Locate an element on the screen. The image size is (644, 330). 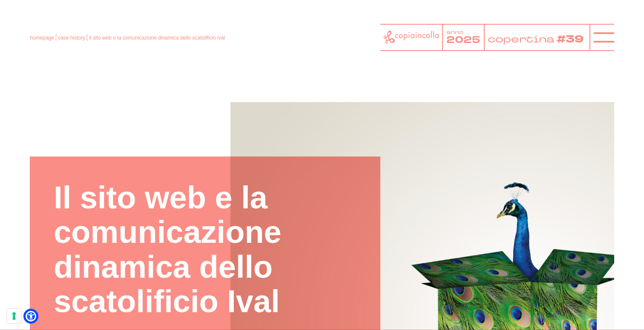
h1: Il sito web e la comunicazione dinamica dello scatolificio Ival is located at coordinates (205, 250).